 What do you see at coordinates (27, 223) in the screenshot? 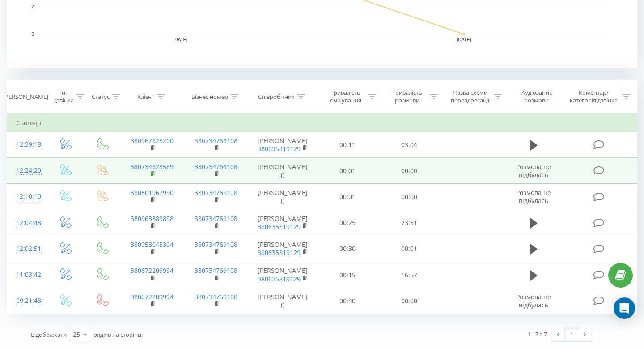
I see `div: 12:04:48` at bounding box center [27, 223].